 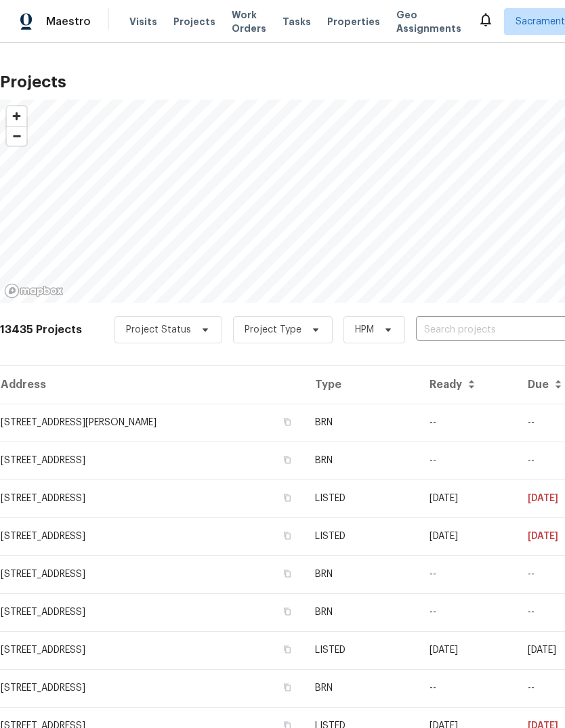 I want to click on a: Mapbox homepage, so click(x=34, y=291).